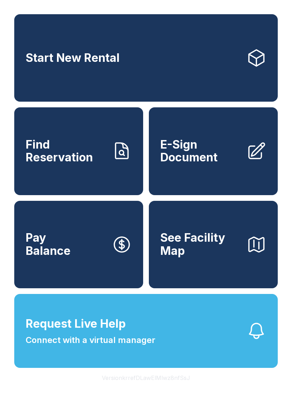 The image size is (292, 402). Describe the element at coordinates (79, 151) in the screenshot. I see `a: Find Reservation` at that location.